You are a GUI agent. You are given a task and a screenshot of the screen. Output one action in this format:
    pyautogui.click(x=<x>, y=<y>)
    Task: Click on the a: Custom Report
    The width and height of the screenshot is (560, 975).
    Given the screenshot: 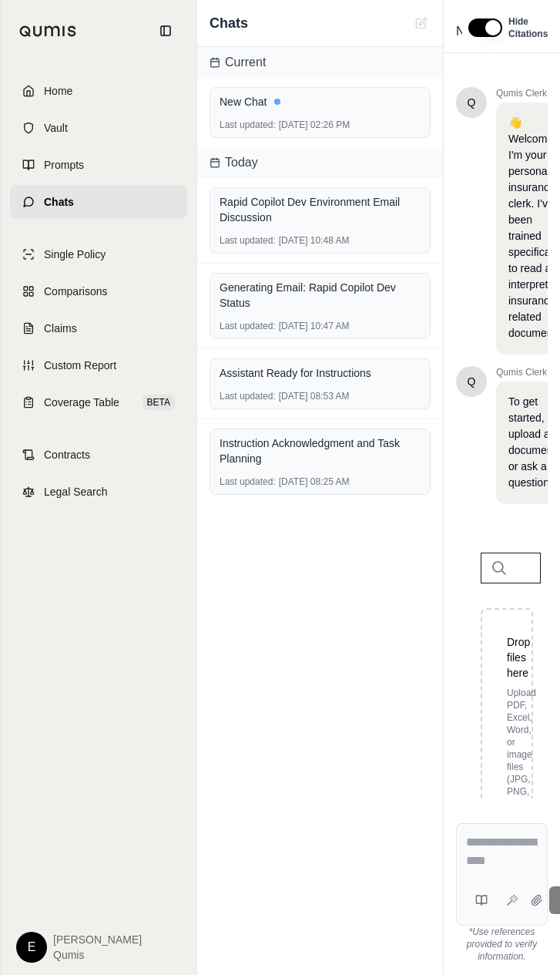 What is the action you would take?
    pyautogui.click(x=99, y=365)
    